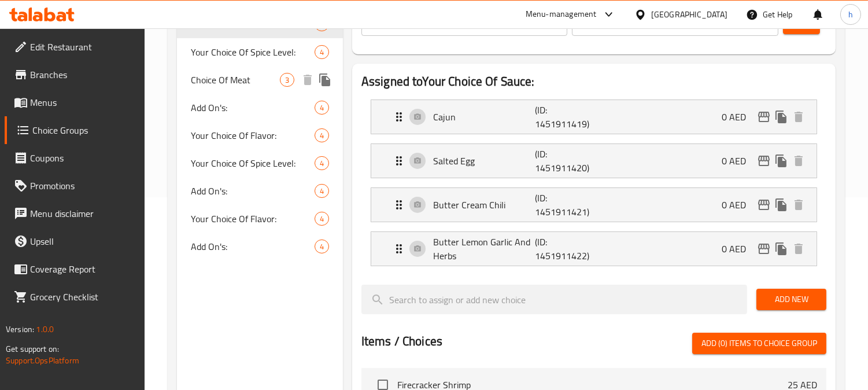  Describe the element at coordinates (792, 299) in the screenshot. I see `button: Add New` at that location.